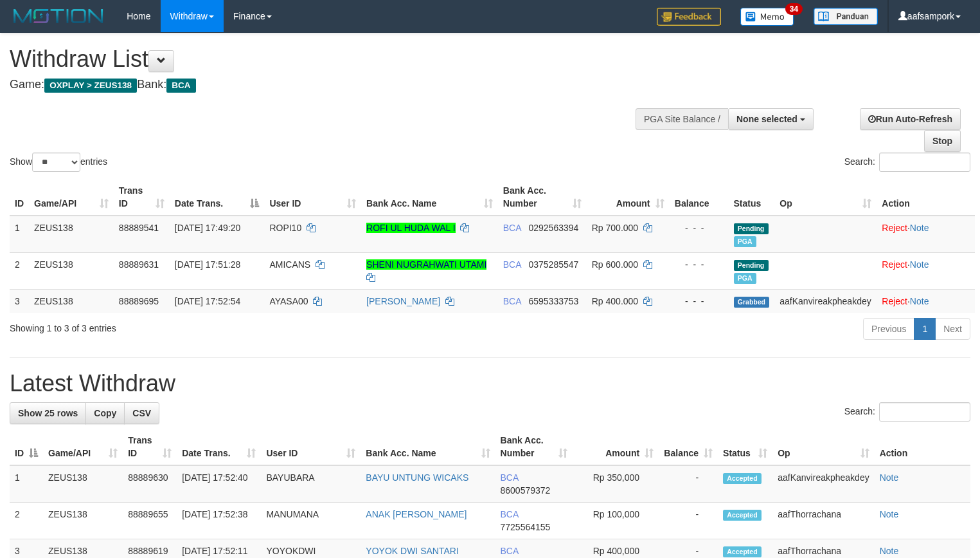 The height and width of the screenshot is (558, 980). What do you see at coordinates (325, 60) in the screenshot?
I see `h1: Withdraw List` at bounding box center [325, 60].